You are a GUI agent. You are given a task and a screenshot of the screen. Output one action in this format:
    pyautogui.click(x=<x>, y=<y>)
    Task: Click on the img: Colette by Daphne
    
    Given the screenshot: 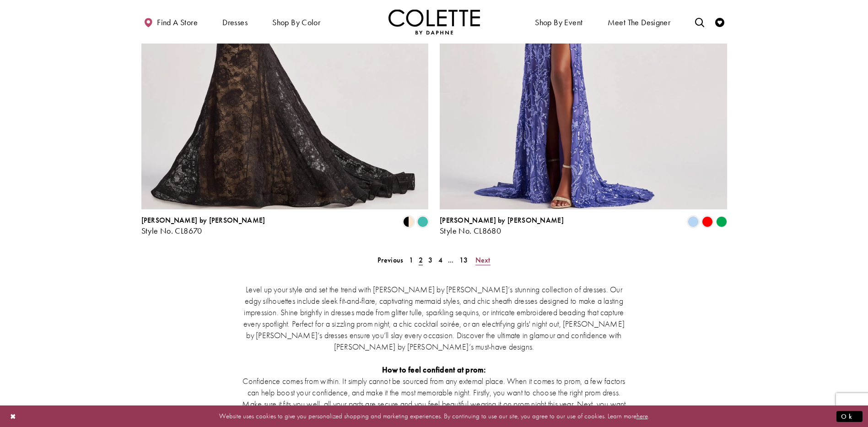 What is the action you would take?
    pyautogui.click(x=434, y=21)
    